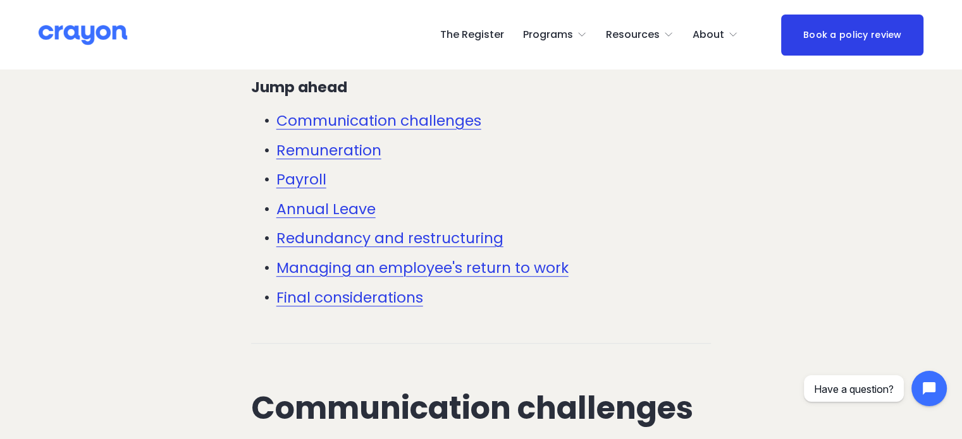  Describe the element at coordinates (547, 35) in the screenshot. I see `span: Programs` at that location.